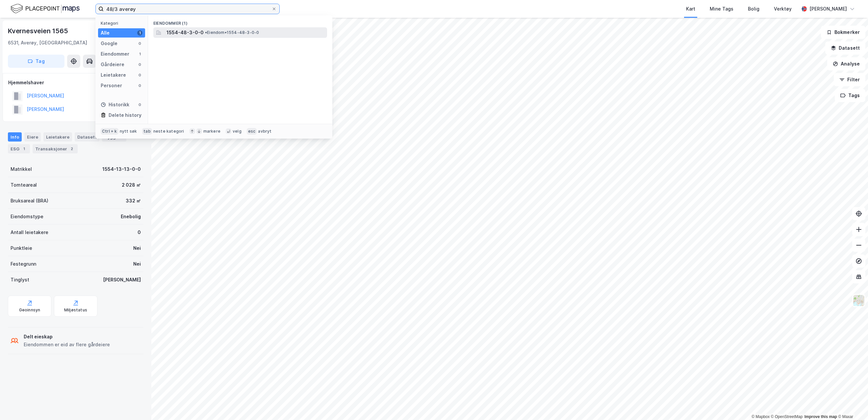 The height and width of the screenshot is (420, 868). What do you see at coordinates (37, 61) in the screenshot?
I see `button: Tag` at bounding box center [37, 61].